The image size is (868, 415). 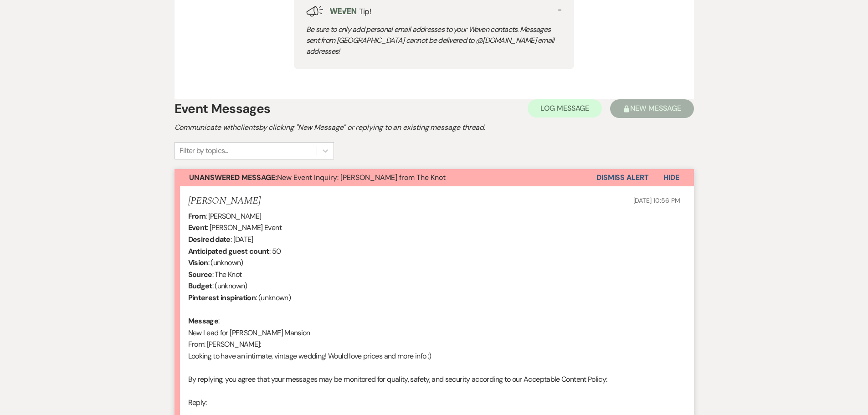 I want to click on b: Source, so click(x=200, y=274).